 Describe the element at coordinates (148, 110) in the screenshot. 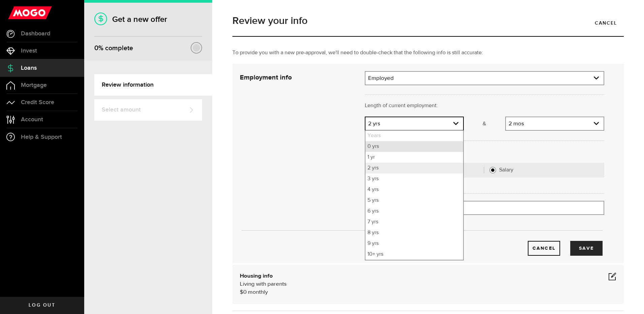

I see `a: Select amount` at that location.